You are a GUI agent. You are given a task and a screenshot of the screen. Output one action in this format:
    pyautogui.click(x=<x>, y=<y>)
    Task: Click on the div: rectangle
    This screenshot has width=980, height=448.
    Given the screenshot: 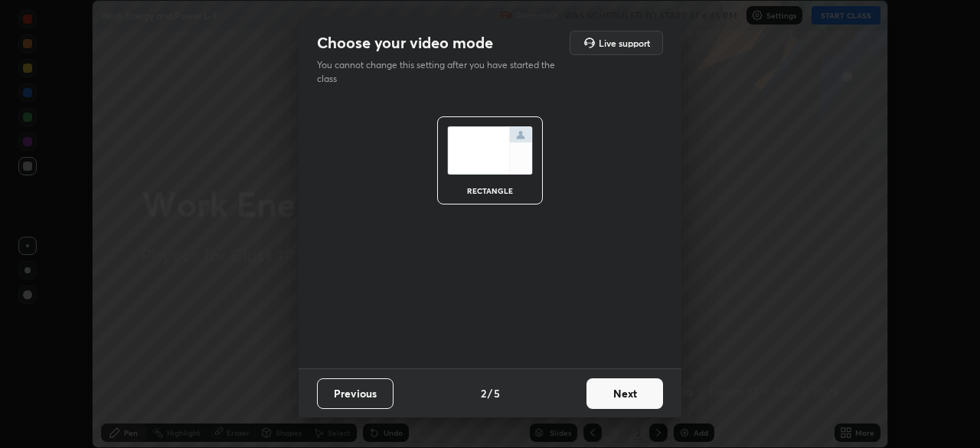 What is the action you would take?
    pyautogui.click(x=490, y=191)
    